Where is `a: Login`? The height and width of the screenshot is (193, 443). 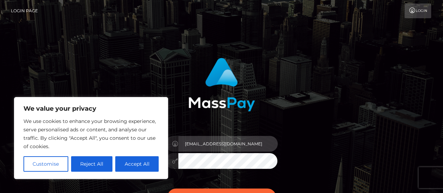 a: Login is located at coordinates (418, 11).